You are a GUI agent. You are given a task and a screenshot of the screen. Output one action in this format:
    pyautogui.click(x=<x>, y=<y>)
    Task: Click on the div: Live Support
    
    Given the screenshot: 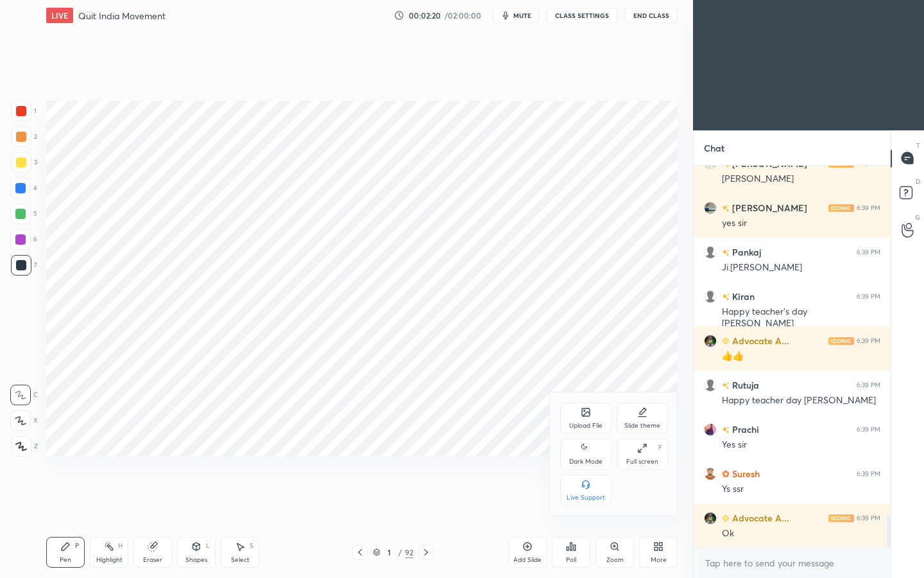 What is the action you would take?
    pyautogui.click(x=586, y=498)
    